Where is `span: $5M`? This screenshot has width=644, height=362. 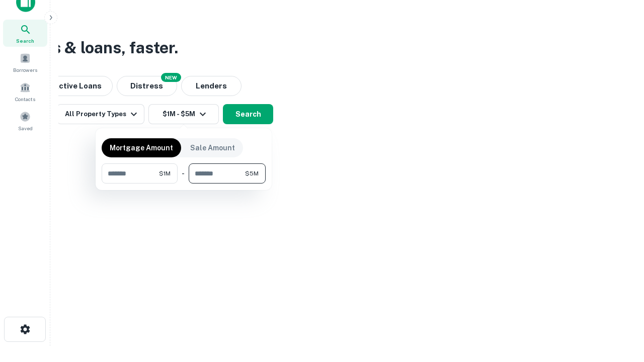 span: $5M is located at coordinates (251, 174).